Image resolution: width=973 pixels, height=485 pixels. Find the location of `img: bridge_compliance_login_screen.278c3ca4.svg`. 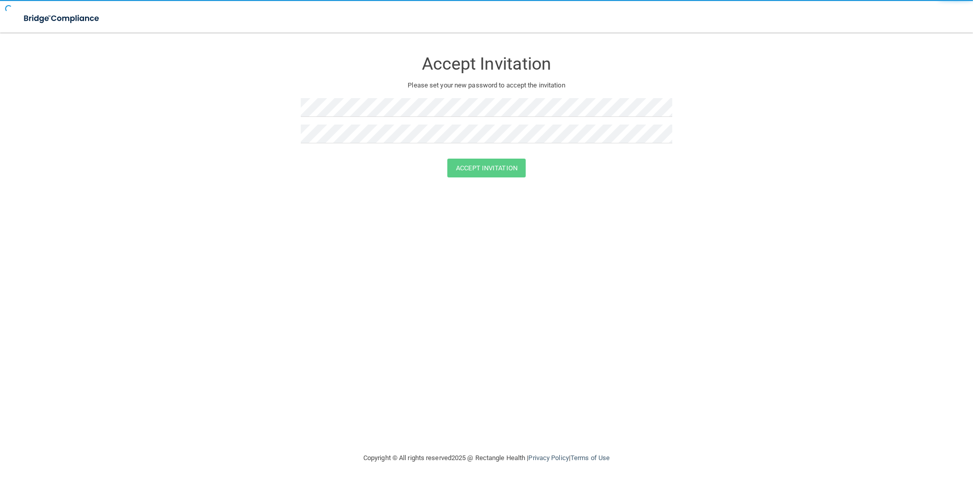

img: bridge_compliance_login_screen.278c3ca4.svg is located at coordinates (62, 18).